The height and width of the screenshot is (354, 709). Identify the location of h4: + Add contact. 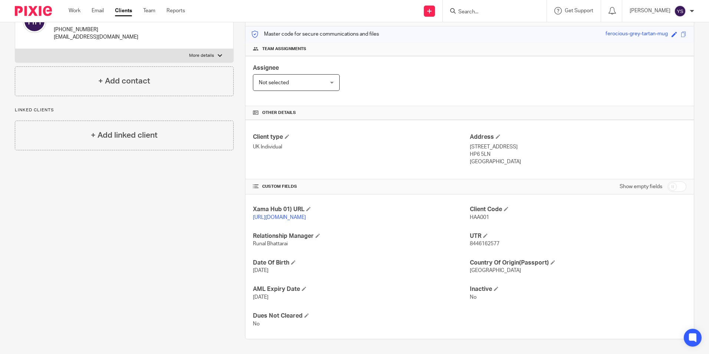
(124, 81).